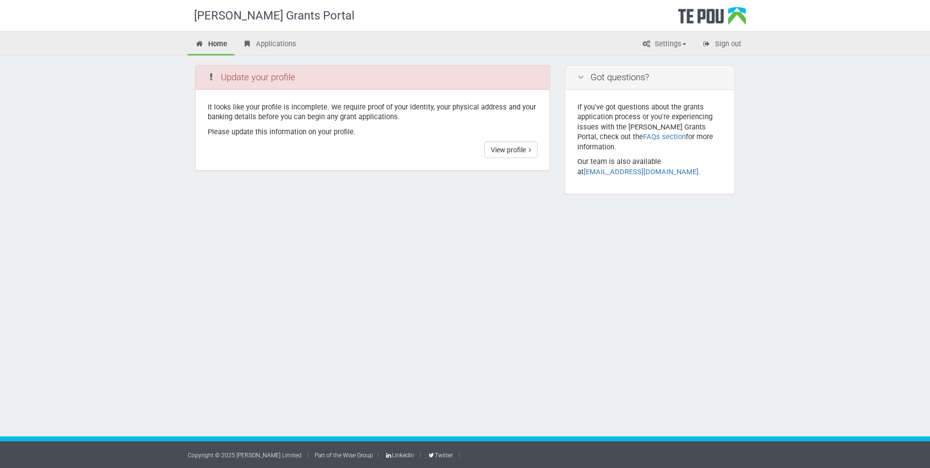 This screenshot has height=468, width=930. I want to click on a: Settings, so click(664, 45).